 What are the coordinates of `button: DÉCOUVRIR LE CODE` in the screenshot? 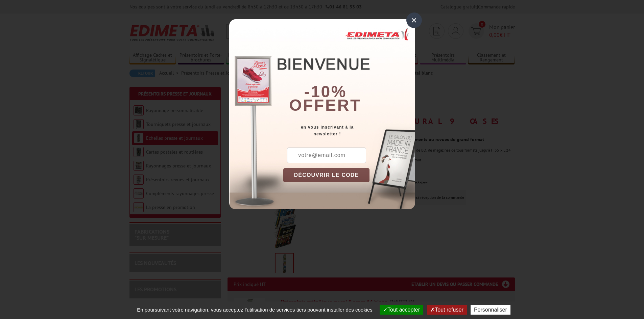 It's located at (326, 175).